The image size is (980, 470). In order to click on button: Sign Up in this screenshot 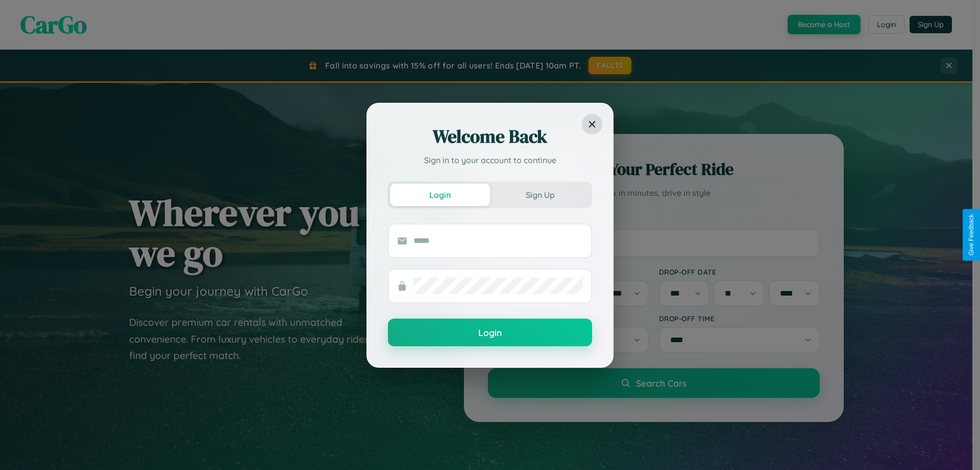, I will do `click(540, 194)`.